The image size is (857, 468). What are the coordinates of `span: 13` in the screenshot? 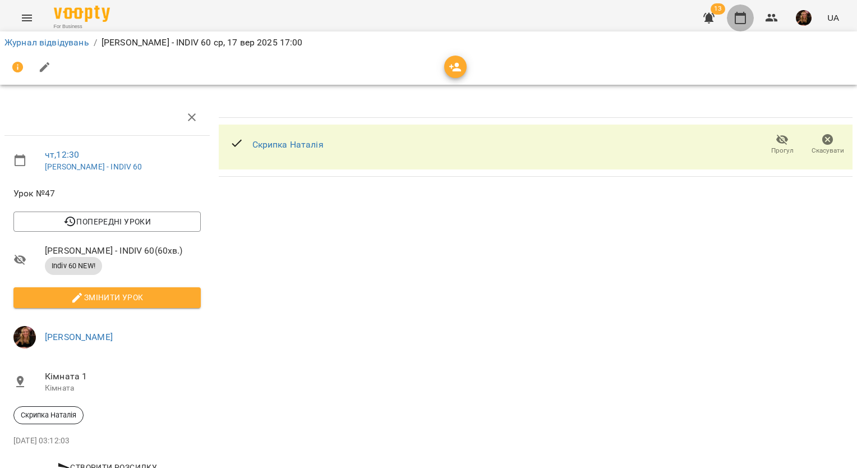 It's located at (718, 9).